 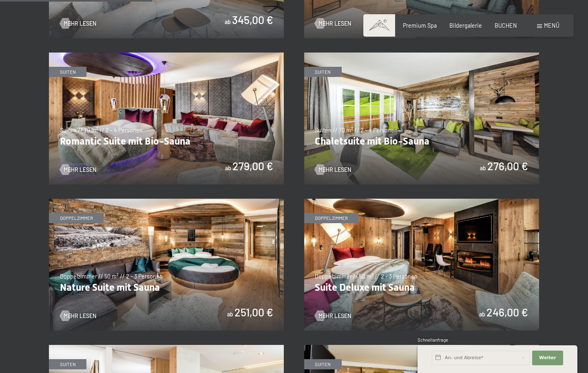 I want to click on img: Romantic Suite mit Bio-Sauna, so click(x=166, y=118).